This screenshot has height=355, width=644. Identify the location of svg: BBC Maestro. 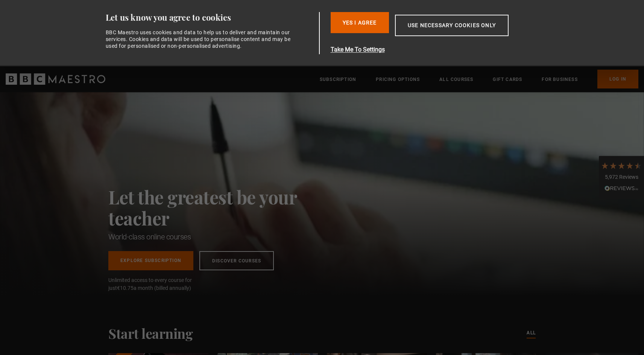
(55, 79).